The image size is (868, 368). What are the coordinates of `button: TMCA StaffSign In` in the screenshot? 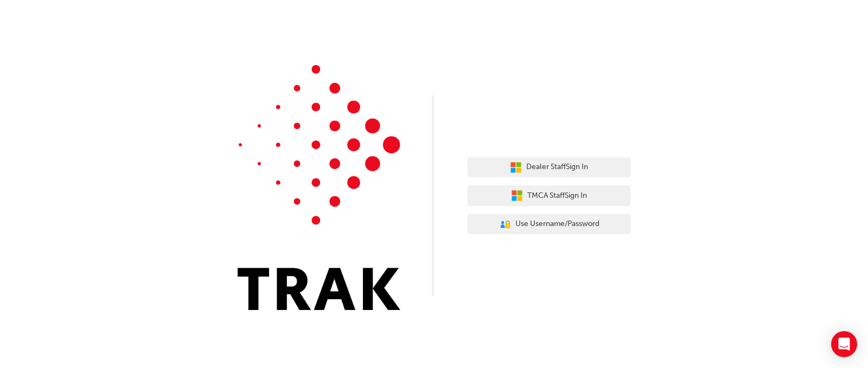 It's located at (549, 196).